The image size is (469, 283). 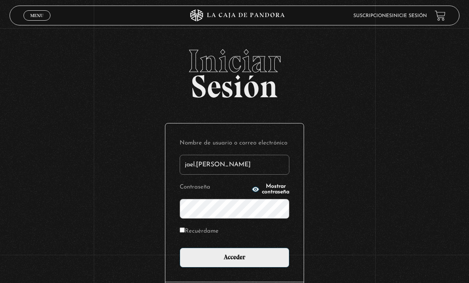 What do you see at coordinates (214, 187) in the screenshot?
I see `label: Contraseña` at bounding box center [214, 187].